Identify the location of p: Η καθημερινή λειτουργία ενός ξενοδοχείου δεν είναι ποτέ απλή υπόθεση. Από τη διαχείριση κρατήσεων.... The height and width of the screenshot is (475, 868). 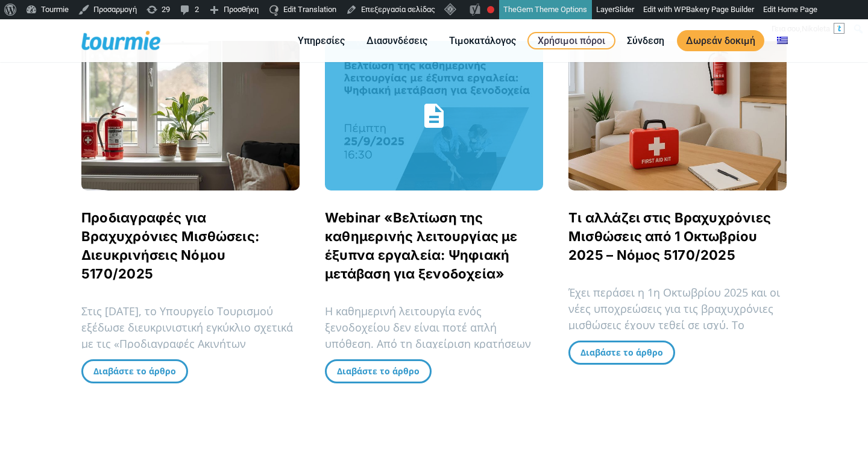
(434, 335).